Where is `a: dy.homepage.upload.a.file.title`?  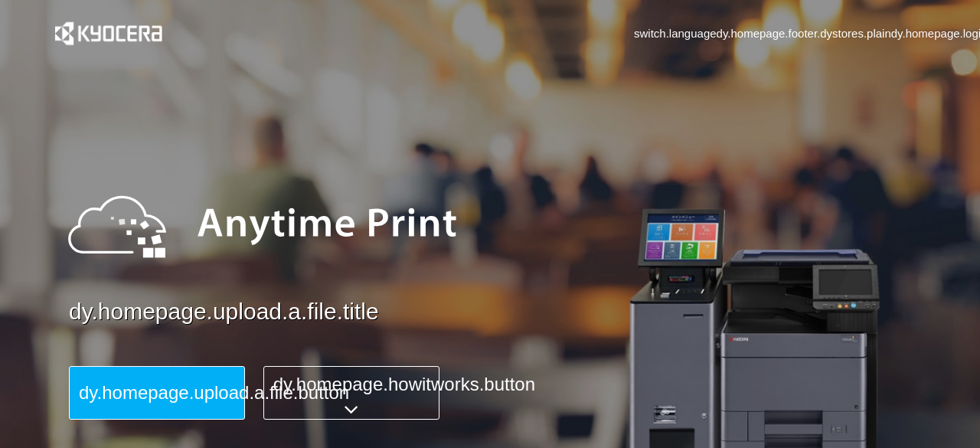
a: dy.homepage.upload.a.file.title is located at coordinates (509, 311).